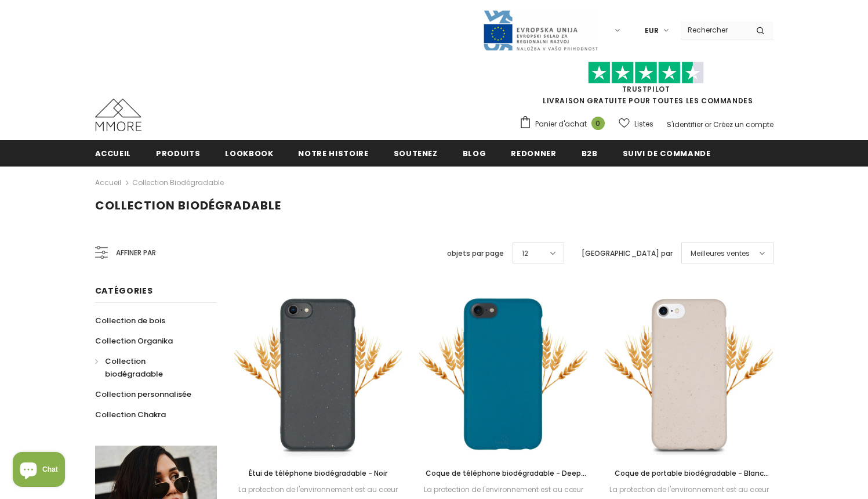  What do you see at coordinates (540, 29) in the screenshot?
I see `a: Javni Razpis` at bounding box center [540, 29].